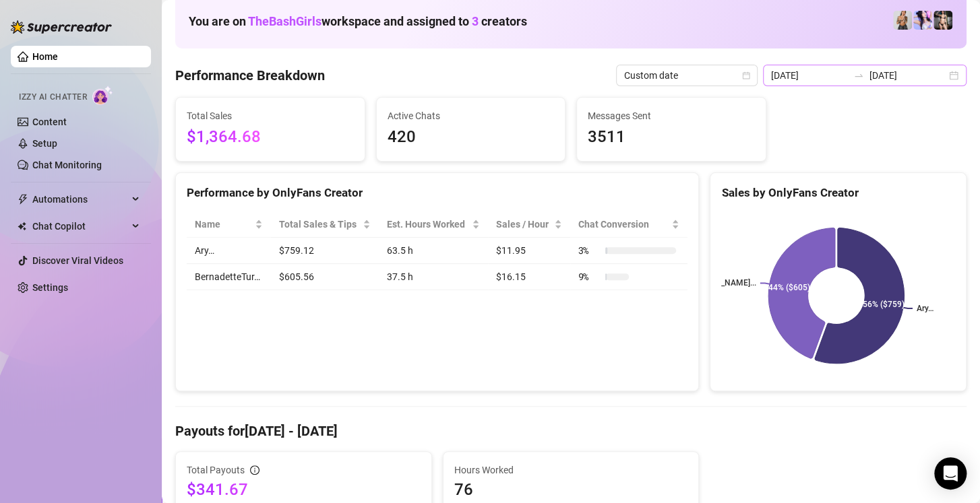 This screenshot has height=503, width=980. I want to click on a: Discover Viral Videos, so click(78, 260).